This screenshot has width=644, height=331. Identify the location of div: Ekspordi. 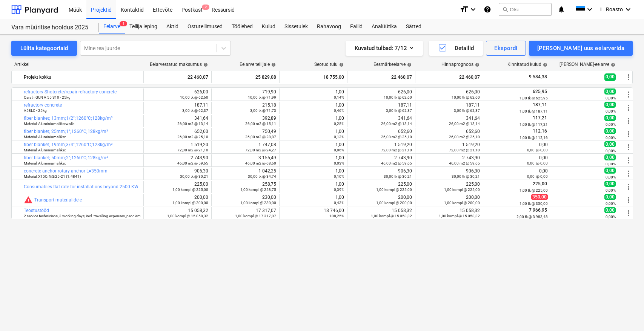
(505, 48).